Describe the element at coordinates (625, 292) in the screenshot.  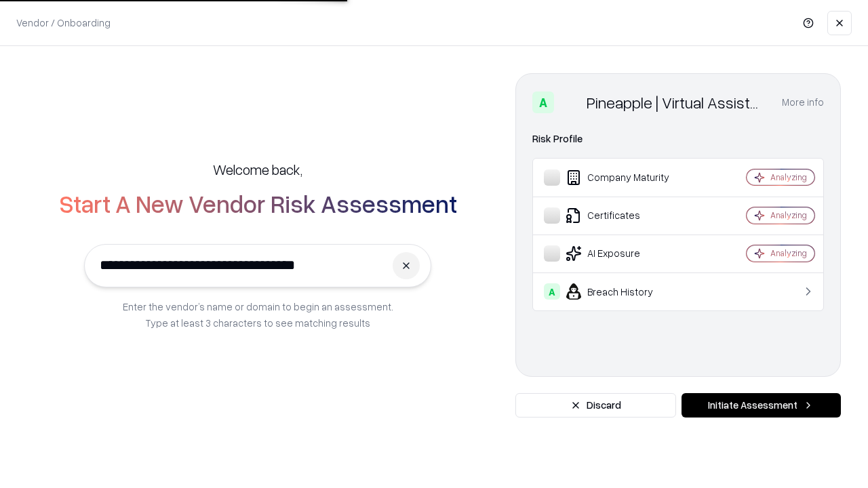
I see `div: Breach History` at that location.